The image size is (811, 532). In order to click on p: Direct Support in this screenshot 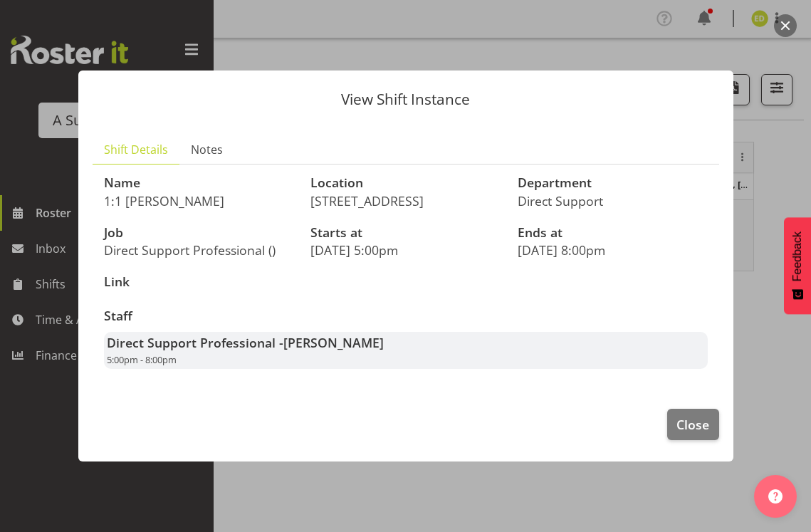, I will do `click(612, 201)`.